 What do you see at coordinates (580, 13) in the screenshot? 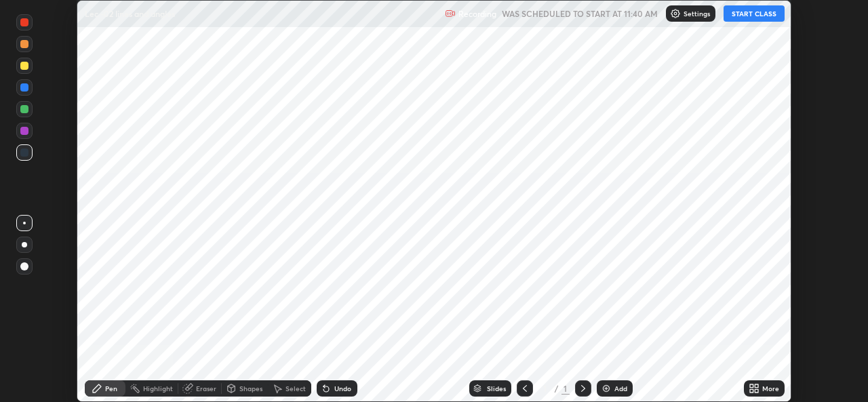
I see `h5: WAS SCHEDULED TO START AT 11:40 AM` at bounding box center [580, 13].